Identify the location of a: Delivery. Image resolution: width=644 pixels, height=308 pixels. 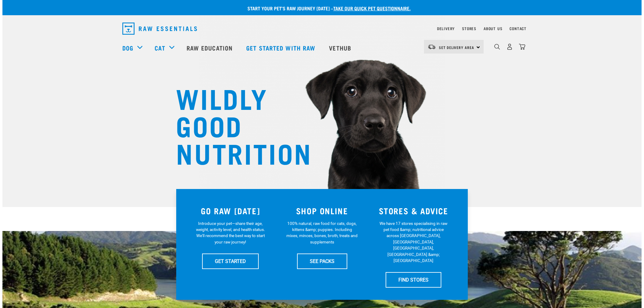
(446, 29).